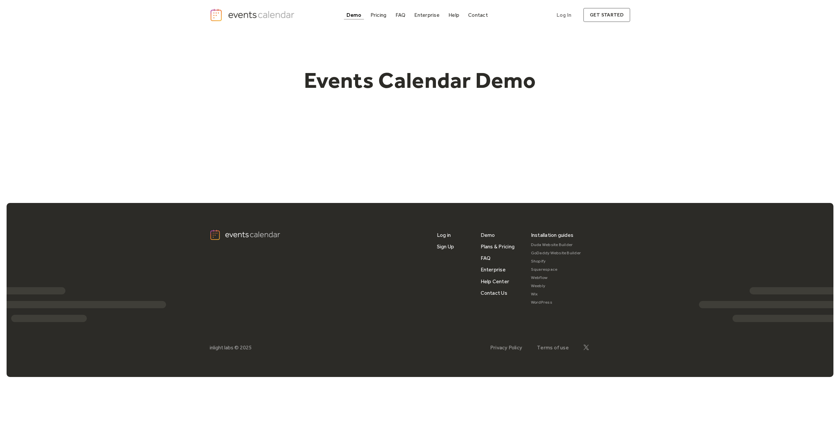  I want to click on a: Wix, so click(556, 294).